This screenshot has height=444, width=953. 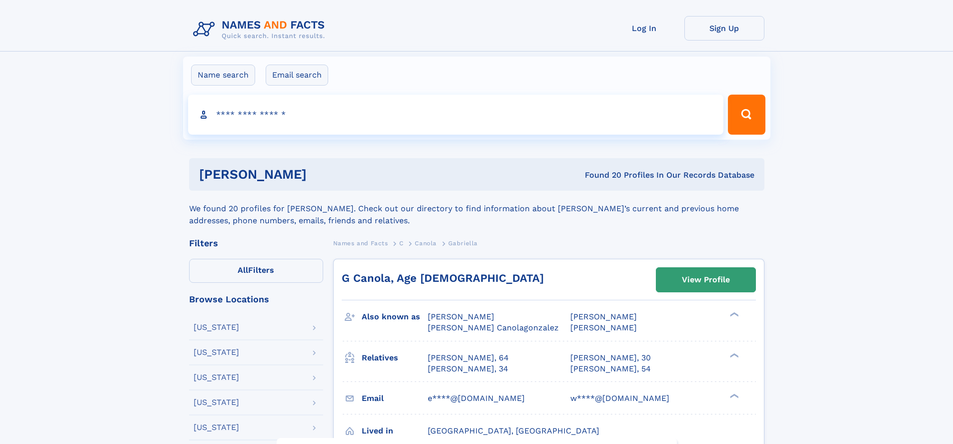 What do you see at coordinates (401, 243) in the screenshot?
I see `span: C` at bounding box center [401, 243].